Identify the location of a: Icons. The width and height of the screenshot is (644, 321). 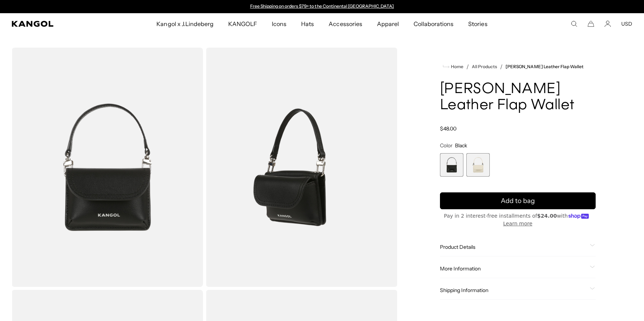
(279, 23).